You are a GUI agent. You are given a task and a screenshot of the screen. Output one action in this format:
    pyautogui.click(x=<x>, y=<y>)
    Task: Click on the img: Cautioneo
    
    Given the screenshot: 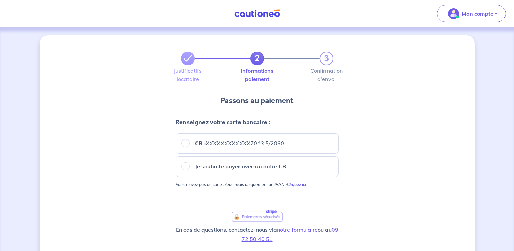 What is the action you would take?
    pyautogui.click(x=257, y=13)
    